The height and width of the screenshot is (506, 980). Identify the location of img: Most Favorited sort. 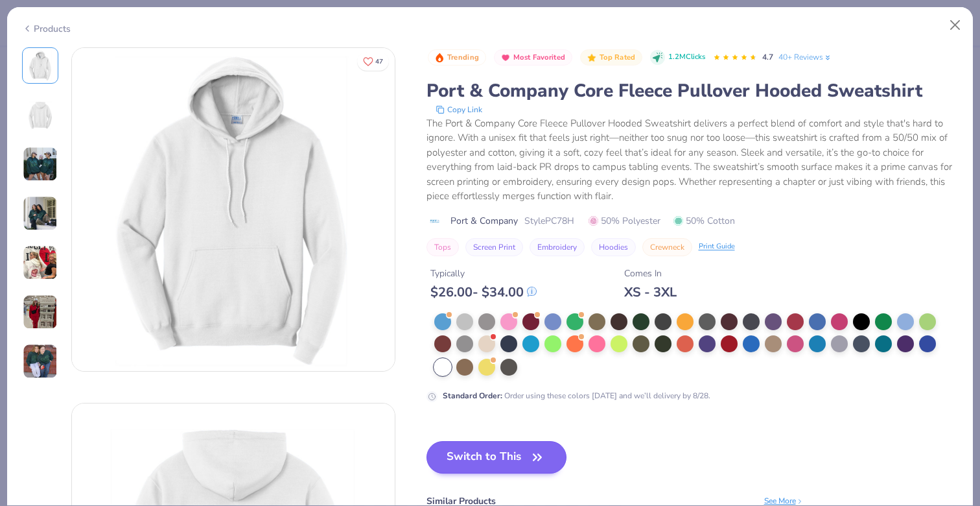
(506, 58).